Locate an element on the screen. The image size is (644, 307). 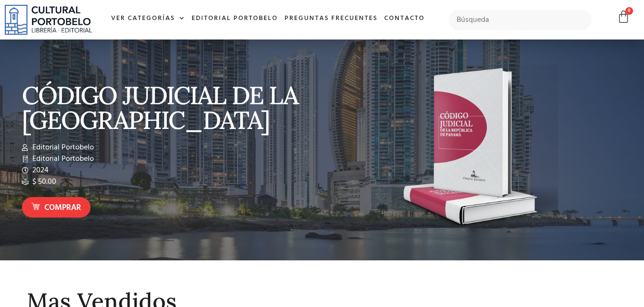
a: Contacto is located at coordinates (404, 18).